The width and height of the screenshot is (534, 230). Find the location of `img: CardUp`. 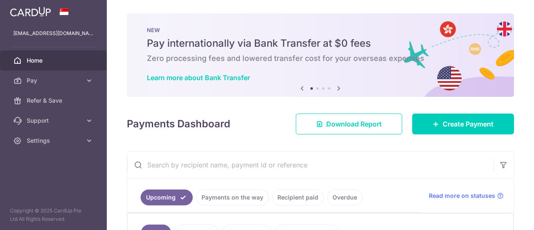

img: CardUp is located at coordinates (30, 12).